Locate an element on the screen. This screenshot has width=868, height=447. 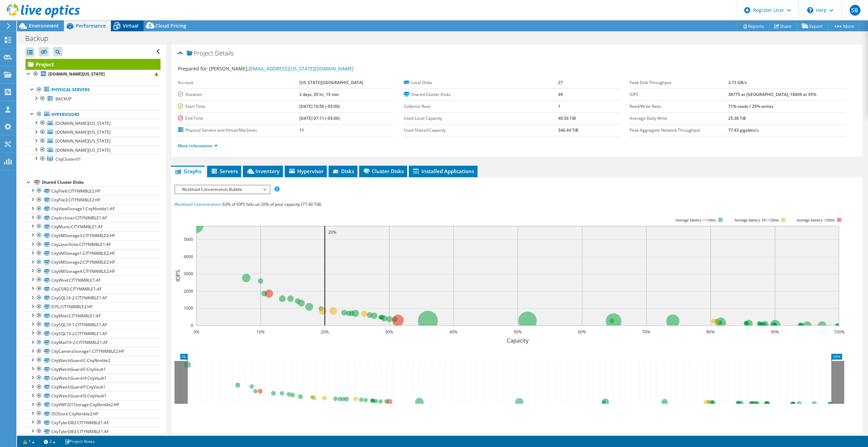
a: Physical Servers is located at coordinates (93, 90).